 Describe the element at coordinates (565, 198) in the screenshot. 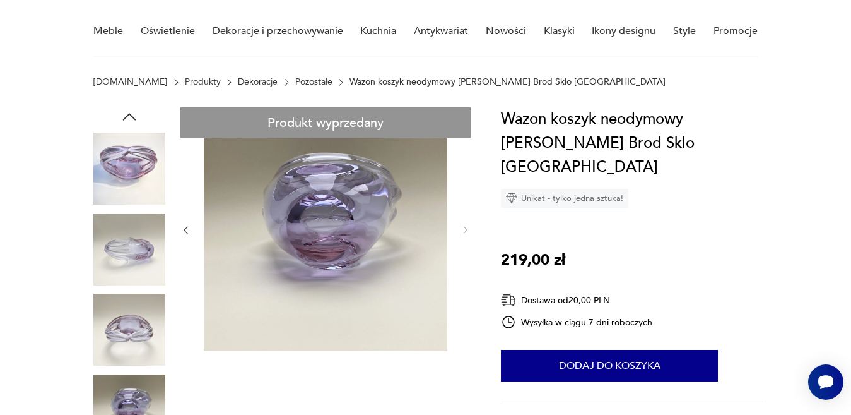

I see `div: Unikat - tylko jedna sztuka!` at that location.